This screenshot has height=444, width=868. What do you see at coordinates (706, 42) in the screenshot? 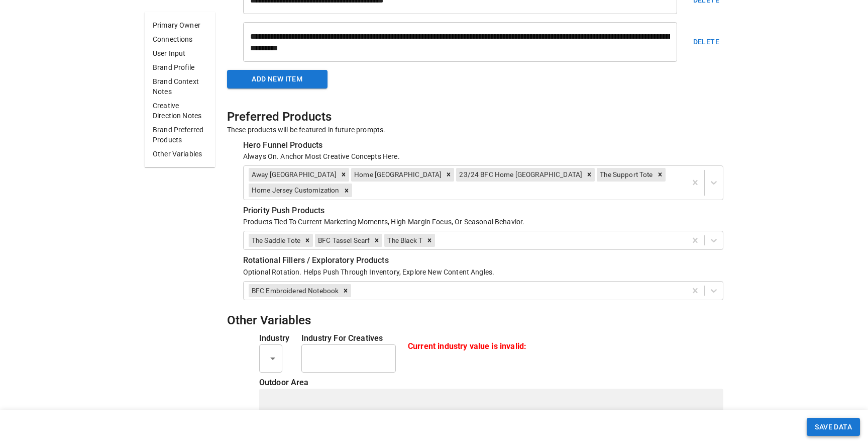
I see `button: Delete` at bounding box center [706, 42].